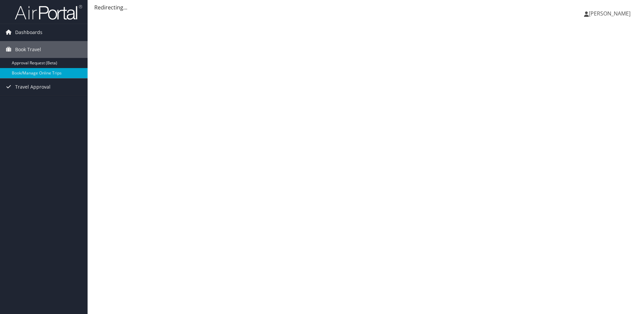 The image size is (644, 314). I want to click on span: Travel Approval, so click(33, 87).